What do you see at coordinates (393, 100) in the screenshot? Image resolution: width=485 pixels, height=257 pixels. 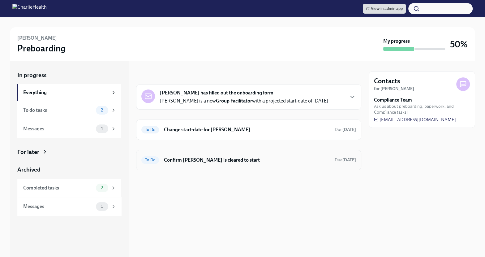 I see `strong: Compliance Team` at bounding box center [393, 100].